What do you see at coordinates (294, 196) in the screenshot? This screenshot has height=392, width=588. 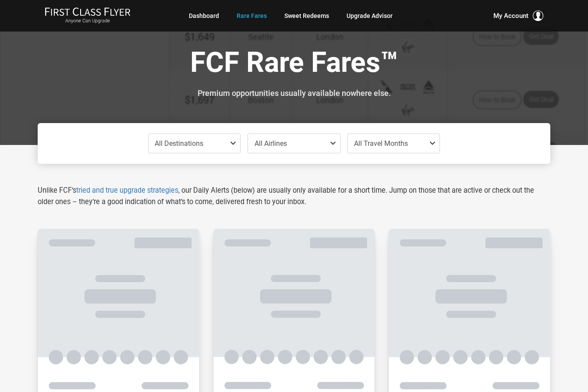 I see `p: Unlike FCF’s , our Daily Alerts (below) are usually only available for a short time. Jump on thos...` at bounding box center [294, 196].